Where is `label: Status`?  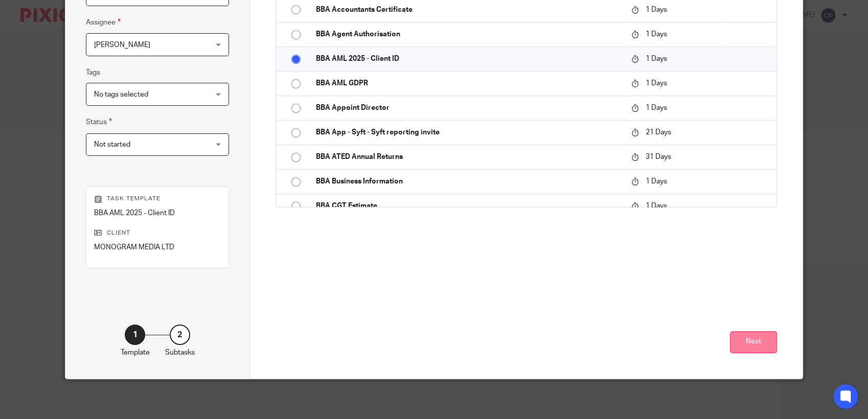
label: Status is located at coordinates (98, 122).